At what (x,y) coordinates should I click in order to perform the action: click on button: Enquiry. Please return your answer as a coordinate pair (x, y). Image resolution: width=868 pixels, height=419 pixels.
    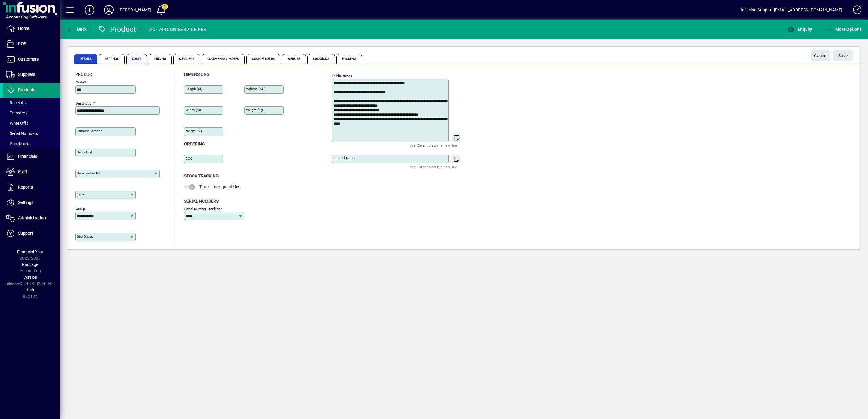
    Looking at the image, I should click on (800, 29).